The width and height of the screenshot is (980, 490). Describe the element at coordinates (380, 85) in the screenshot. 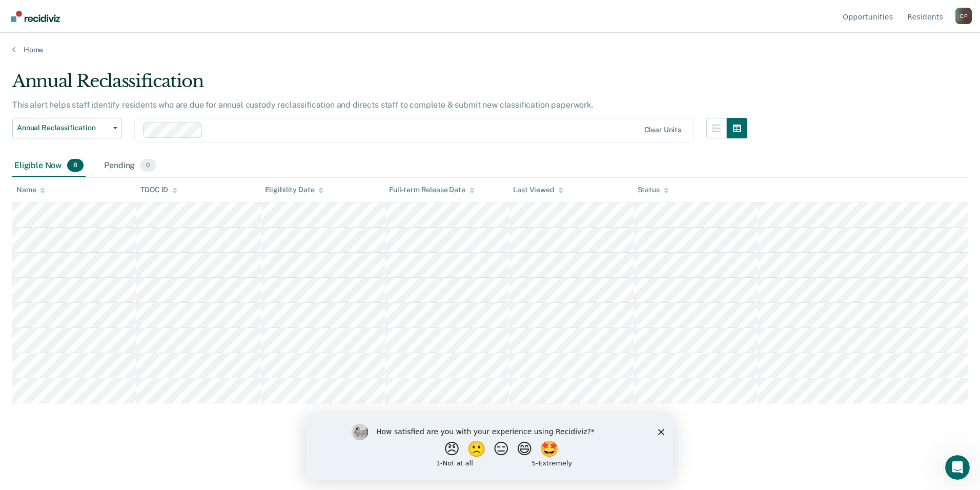

I see `div: Annual Reclassification` at that location.